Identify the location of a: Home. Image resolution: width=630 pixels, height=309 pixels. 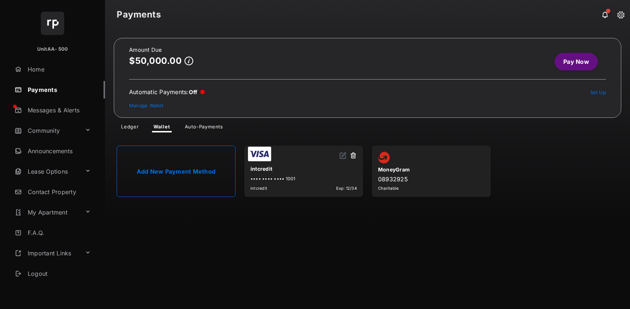
(58, 69).